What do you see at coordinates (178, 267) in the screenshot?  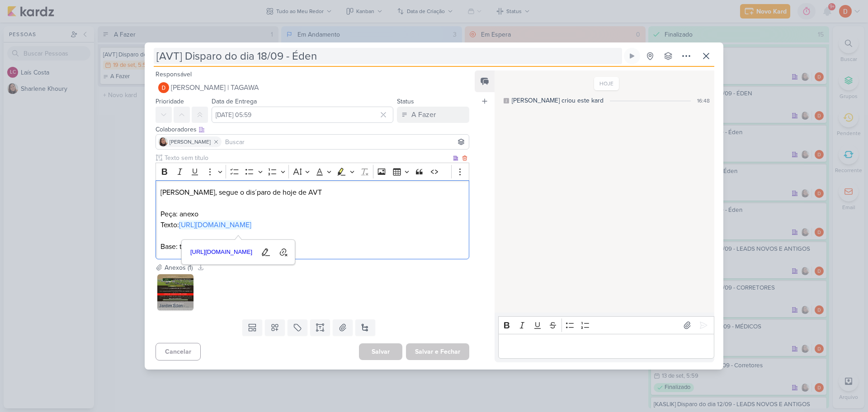 I see `div: Anexos (1)` at bounding box center [178, 267].